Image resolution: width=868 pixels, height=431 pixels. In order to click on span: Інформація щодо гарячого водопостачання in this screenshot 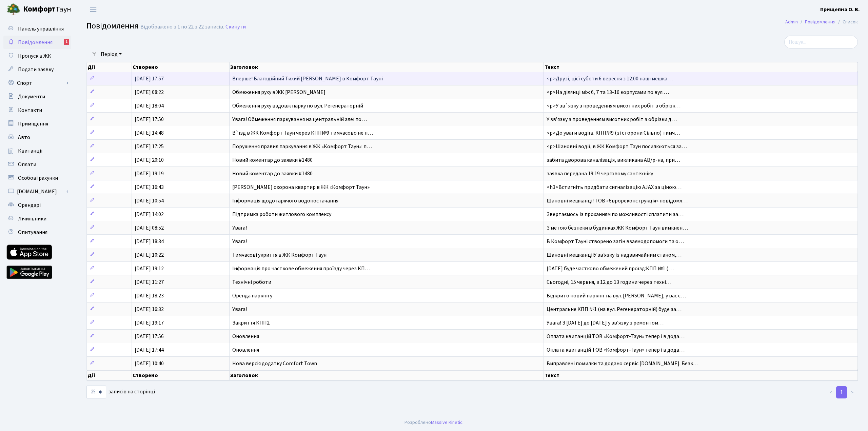, I will do `click(285, 200)`.